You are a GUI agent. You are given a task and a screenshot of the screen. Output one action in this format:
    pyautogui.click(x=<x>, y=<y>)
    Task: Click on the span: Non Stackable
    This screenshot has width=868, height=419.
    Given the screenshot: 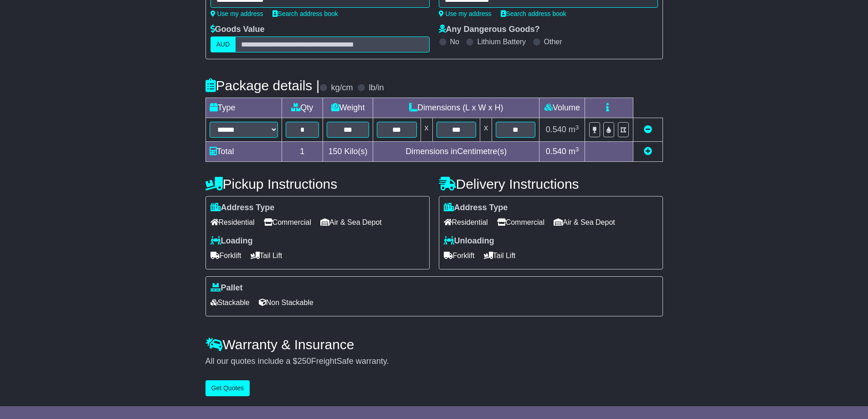 What is the action you would take?
    pyautogui.click(x=286, y=302)
    